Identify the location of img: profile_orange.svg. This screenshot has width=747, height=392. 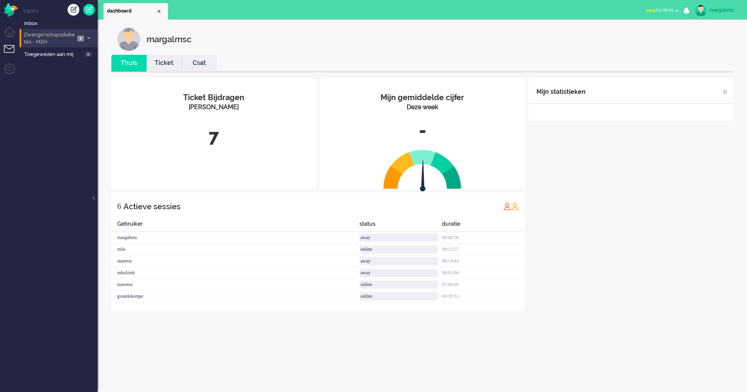
(515, 206).